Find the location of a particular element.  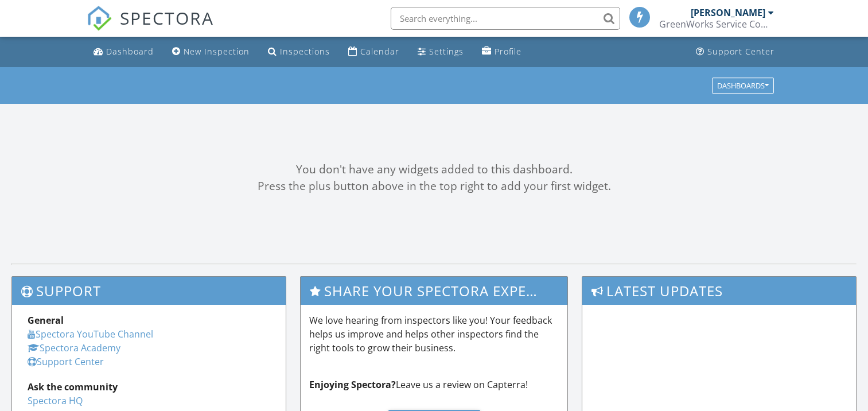

p: We love hearing from inspectors like you! Your feedback helps us improve and helps other inspecto... is located at coordinates (433, 334).